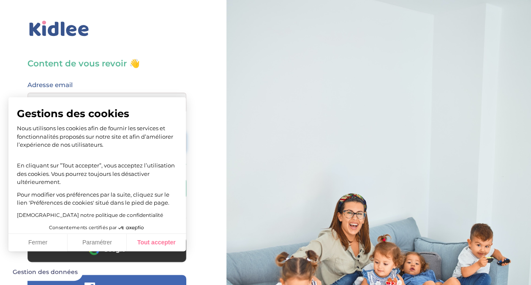 This screenshot has width=531, height=285. Describe the element at coordinates (97, 242) in the screenshot. I see `button: Paramétrer` at that location.